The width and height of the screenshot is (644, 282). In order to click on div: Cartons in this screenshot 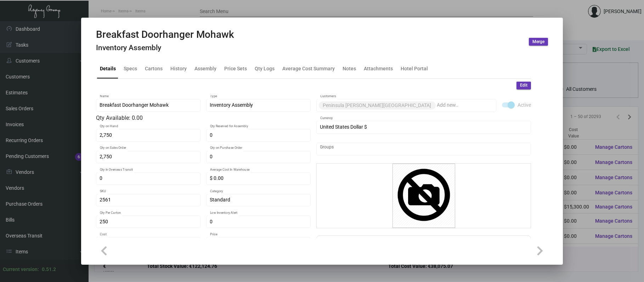, I will do `click(154, 69)`.